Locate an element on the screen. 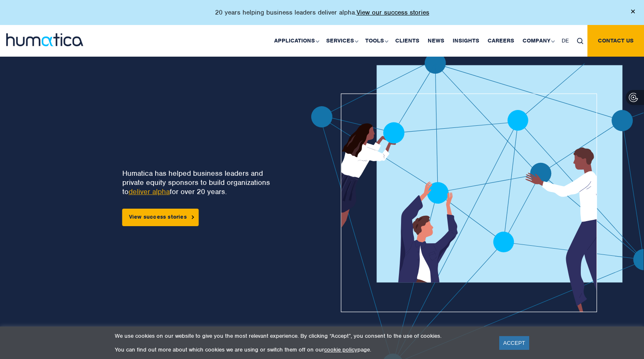 The height and width of the screenshot is (359, 644). a: DE is located at coordinates (565, 41).